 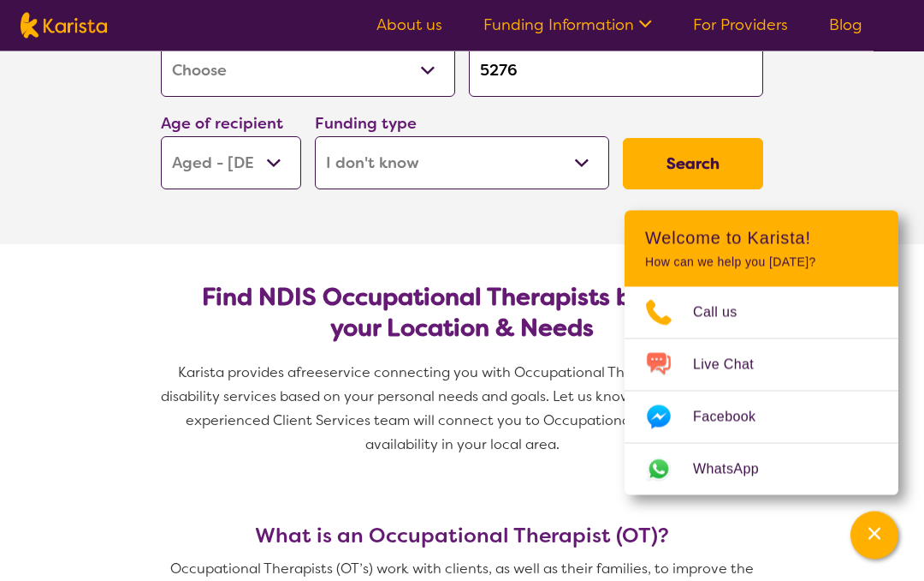 What do you see at coordinates (734, 417) in the screenshot?
I see `span: Facebook` at bounding box center [734, 417].